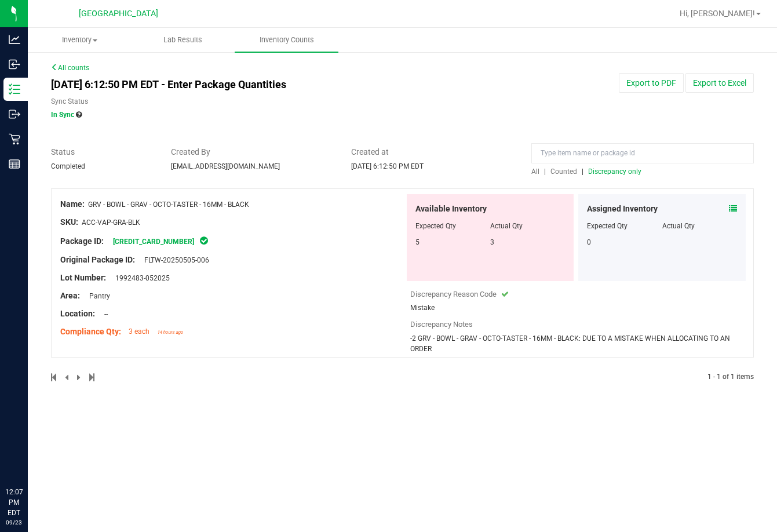 The width and height of the screenshot is (777, 532). What do you see at coordinates (182, 40) in the screenshot?
I see `span: Lab Results` at bounding box center [182, 40].